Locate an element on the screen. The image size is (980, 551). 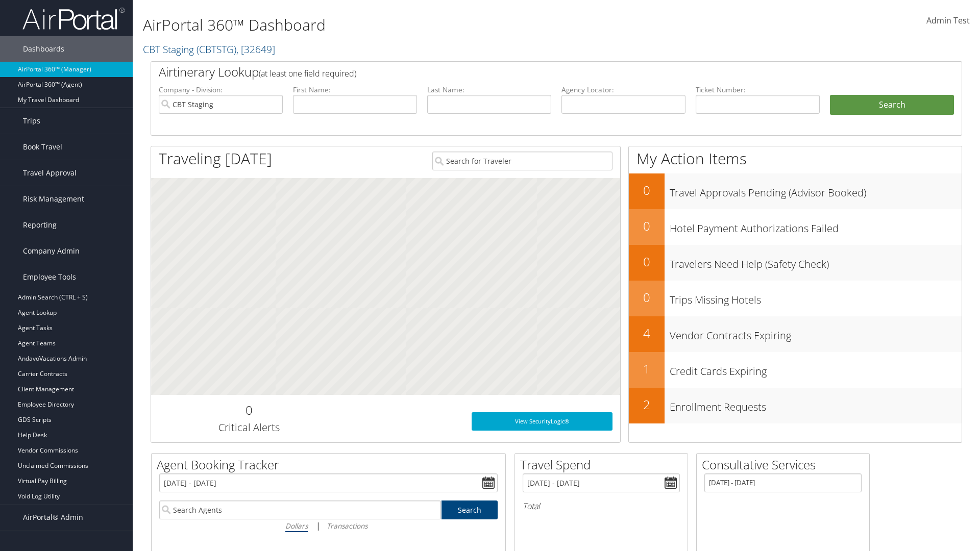
h2: 2 is located at coordinates (647, 405).